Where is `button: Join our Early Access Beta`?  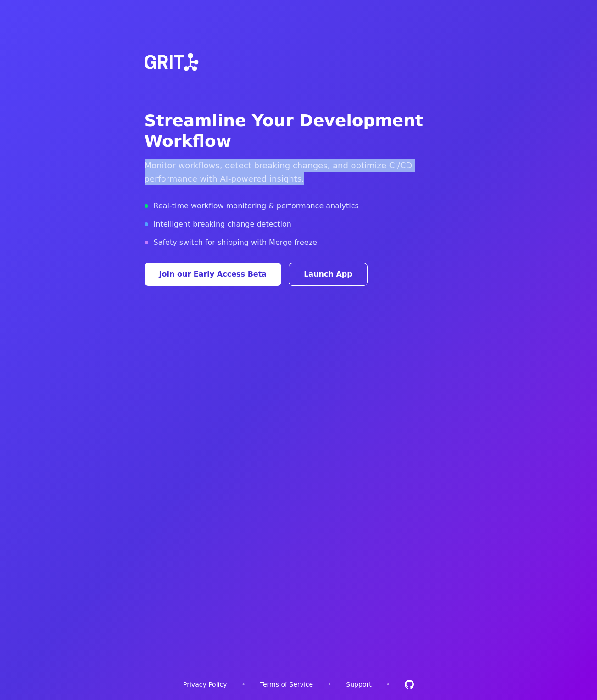
button: Join our Early Access Beta is located at coordinates (213, 274).